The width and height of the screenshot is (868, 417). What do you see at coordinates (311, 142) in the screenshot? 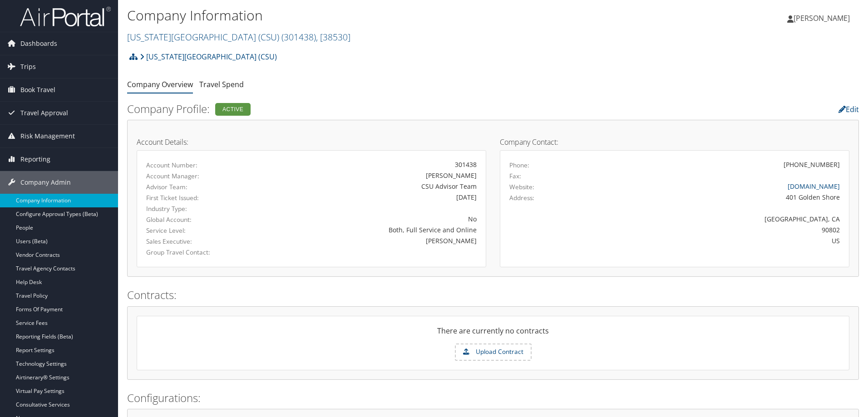
I see `h4: Account Details:` at bounding box center [311, 142].